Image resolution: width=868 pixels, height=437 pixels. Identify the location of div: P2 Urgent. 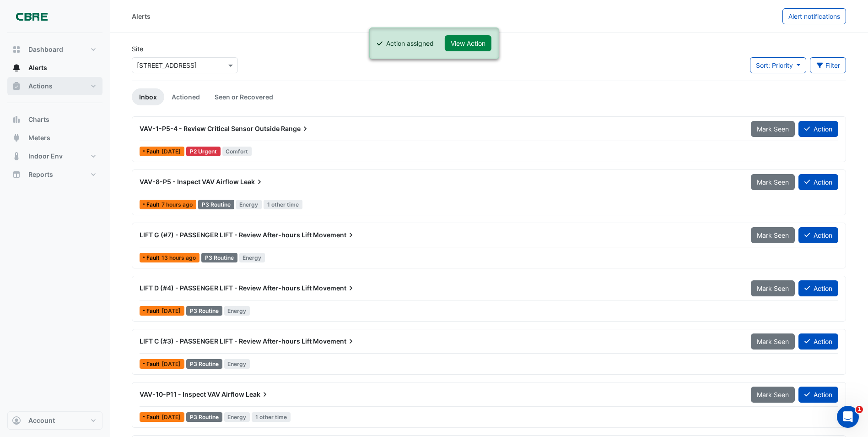
(203, 151).